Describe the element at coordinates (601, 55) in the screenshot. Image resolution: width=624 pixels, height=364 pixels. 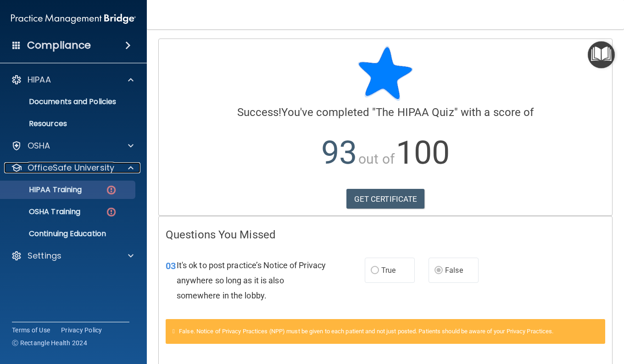
I see `button: Open Resource Center` at that location.